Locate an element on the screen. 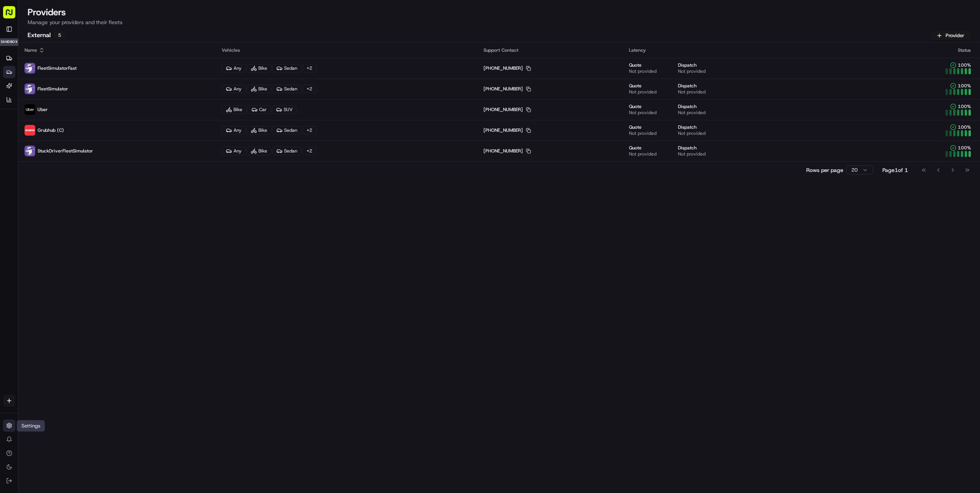 Image resolution: width=980 pixels, height=493 pixels. span: FleetSimulatorFast is located at coordinates (57, 68).